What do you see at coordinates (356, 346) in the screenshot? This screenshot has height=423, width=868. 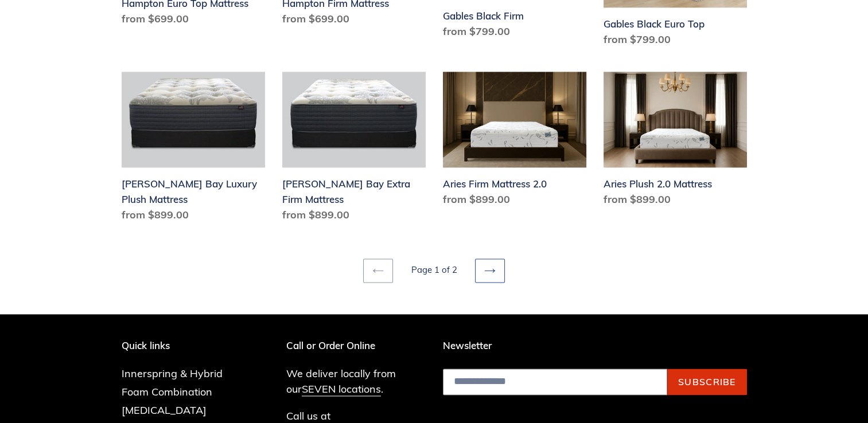 I see `p: Call or Order Online` at bounding box center [356, 346].